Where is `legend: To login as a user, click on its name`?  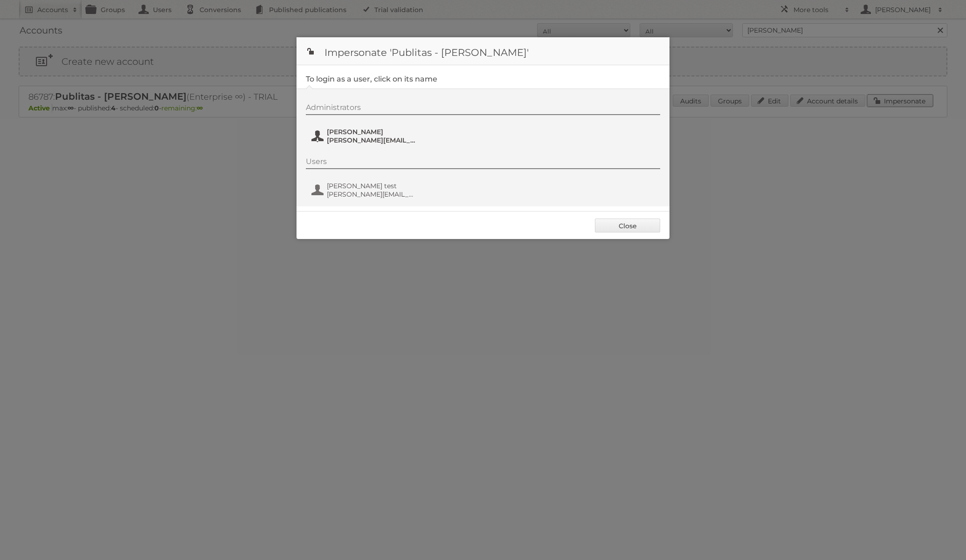
legend: To login as a user, click on its name is located at coordinates (372, 79).